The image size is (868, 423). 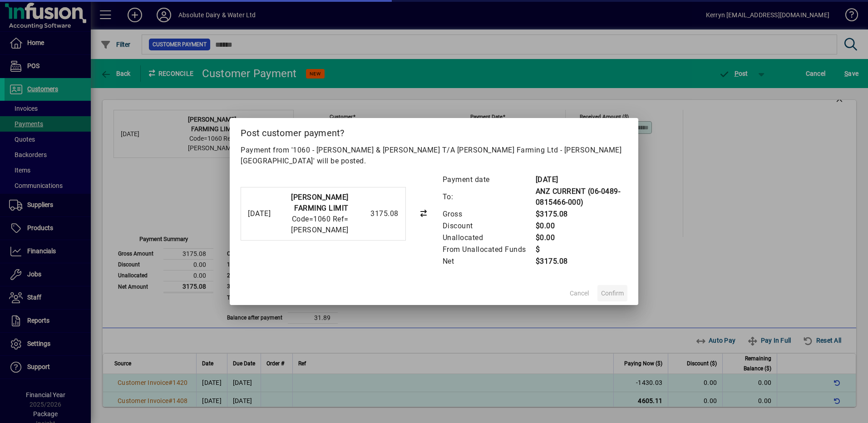 What do you see at coordinates (376, 214) in the screenshot?
I see `div: 3175.08` at bounding box center [376, 214].